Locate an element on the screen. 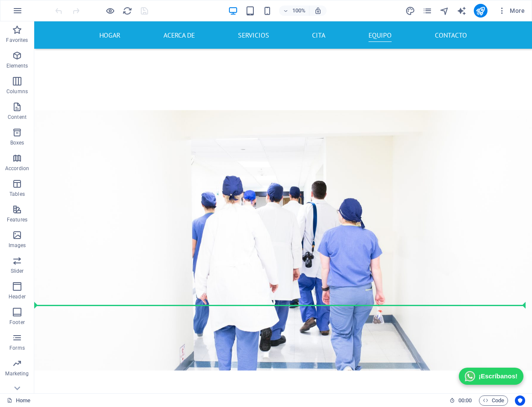  button: navigator is located at coordinates (444, 11).